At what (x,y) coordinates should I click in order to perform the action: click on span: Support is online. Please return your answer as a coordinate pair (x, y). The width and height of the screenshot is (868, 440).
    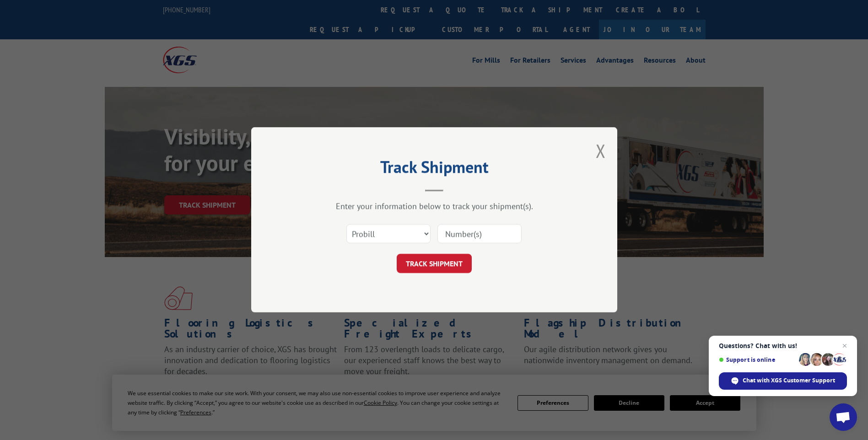
    Looking at the image, I should click on (757, 360).